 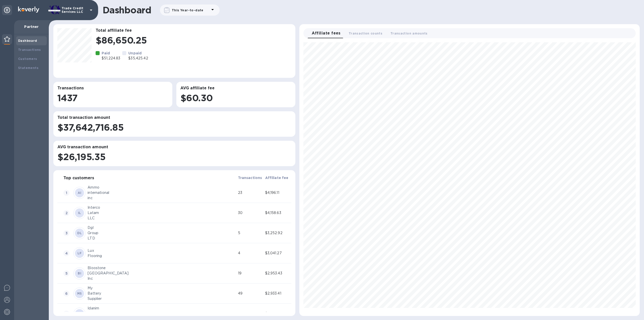 I want to click on span: 2, so click(x=66, y=213).